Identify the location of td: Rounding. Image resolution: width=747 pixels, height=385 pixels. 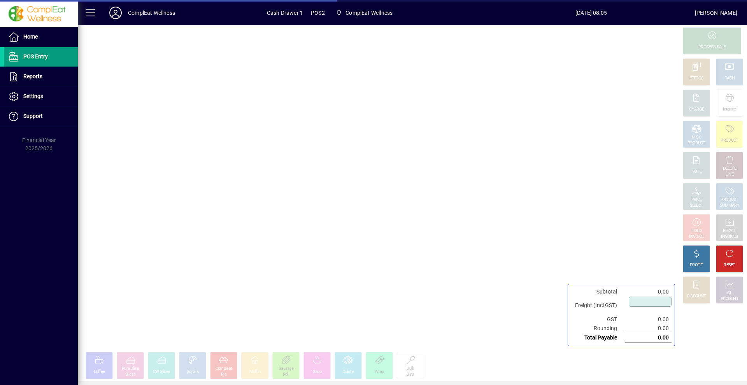
(598, 328).